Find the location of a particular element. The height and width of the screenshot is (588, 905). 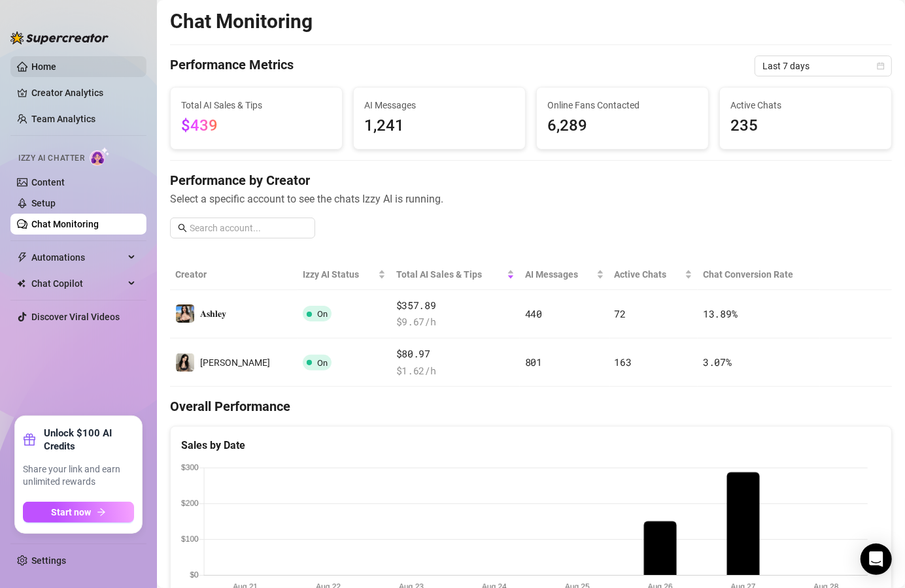

th: Chat Conversion Rate is located at coordinates (758, 275).